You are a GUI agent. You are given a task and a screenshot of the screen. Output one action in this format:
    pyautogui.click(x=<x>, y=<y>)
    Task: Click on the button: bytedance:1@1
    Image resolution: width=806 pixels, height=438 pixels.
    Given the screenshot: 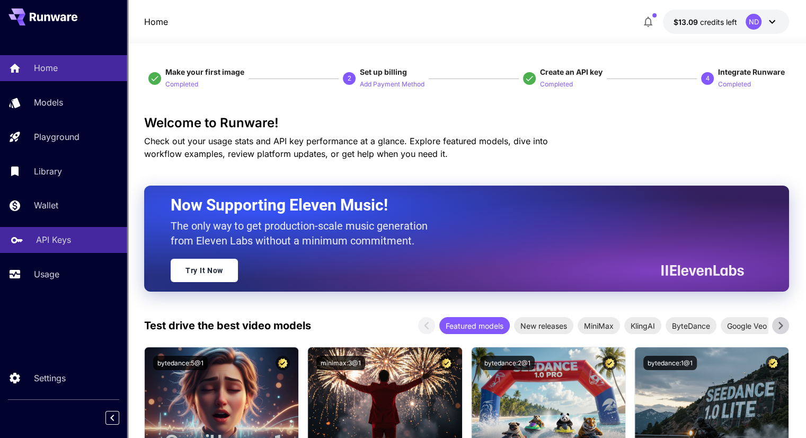 What is the action you would take?
    pyautogui.click(x=670, y=362)
    